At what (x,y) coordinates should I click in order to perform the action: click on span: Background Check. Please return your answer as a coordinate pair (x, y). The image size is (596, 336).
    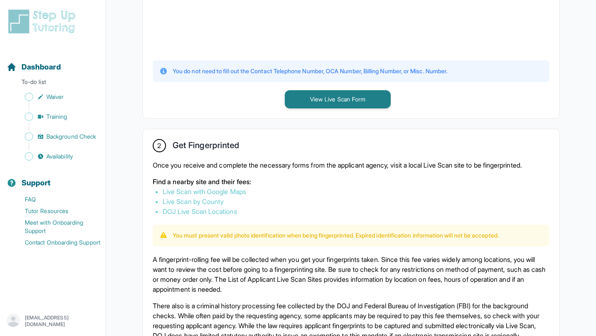
    Looking at the image, I should click on (71, 137).